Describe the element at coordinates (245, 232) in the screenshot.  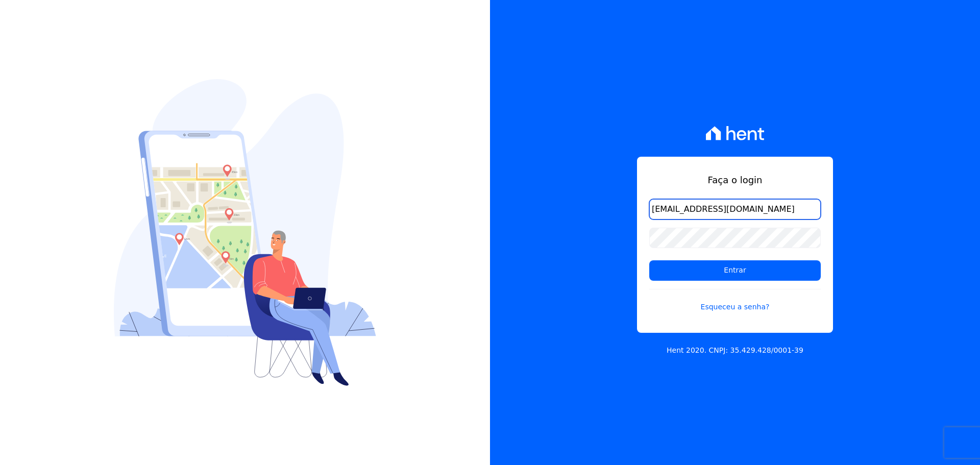
I see `img: Login` at that location.